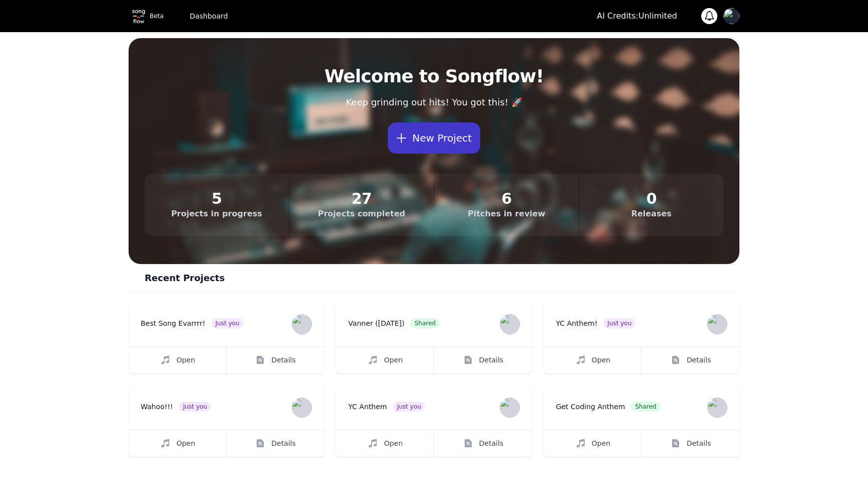 Image resolution: width=868 pixels, height=498 pixels. What do you see at coordinates (157, 406) in the screenshot?
I see `h3: Wahoo!!!` at bounding box center [157, 406].